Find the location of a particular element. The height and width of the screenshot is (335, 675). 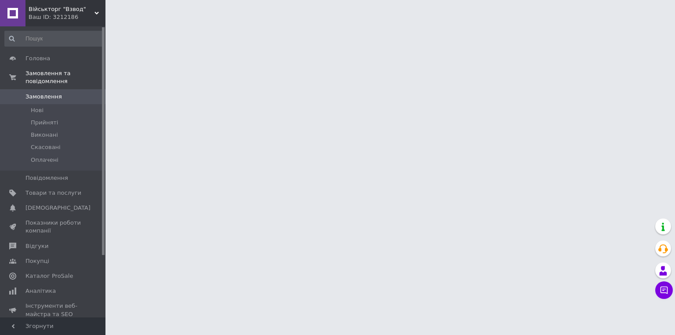

span: Оплачені is located at coordinates (44, 160).